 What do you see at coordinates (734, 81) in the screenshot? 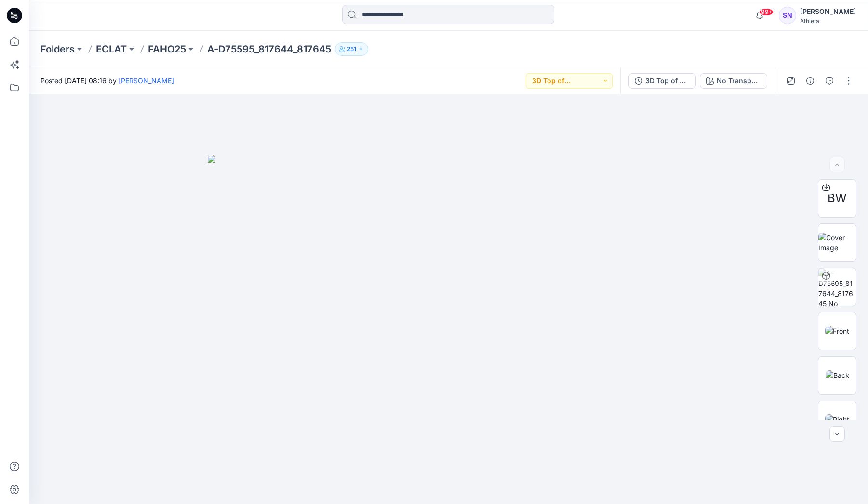
I see `button: No Transparency` at bounding box center [734, 81].